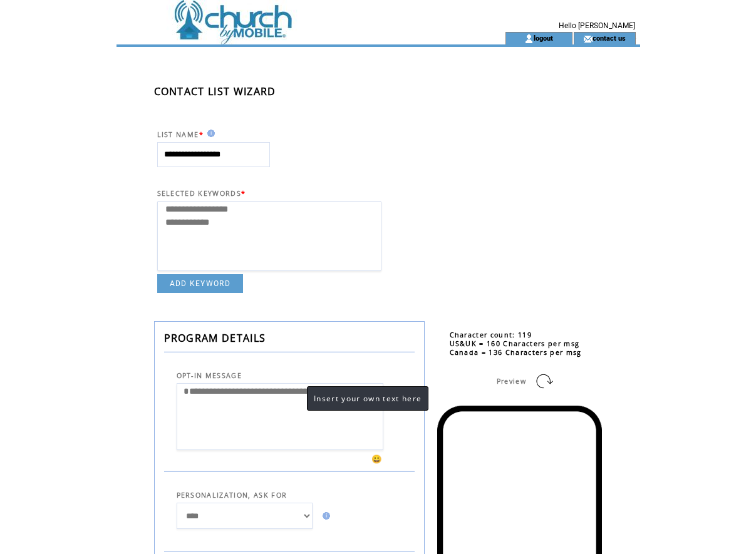 The image size is (756, 554). I want to click on span: OPT-IN MESSAGE, so click(209, 375).